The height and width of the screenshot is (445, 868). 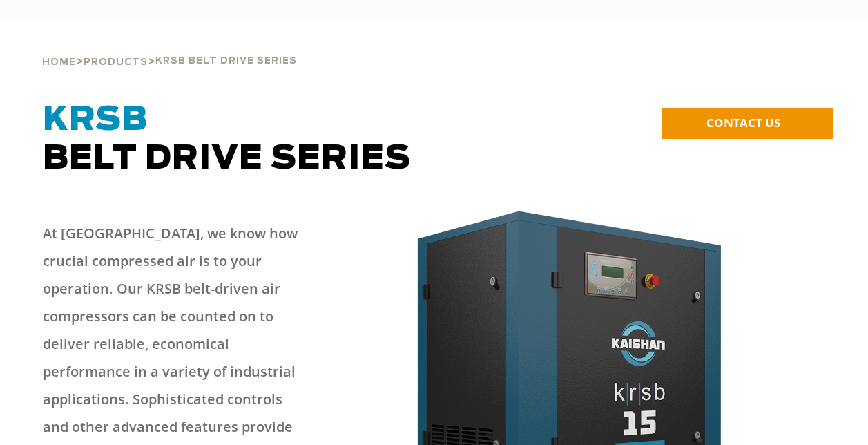 I want to click on span: Belt Drive Series, so click(x=226, y=140).